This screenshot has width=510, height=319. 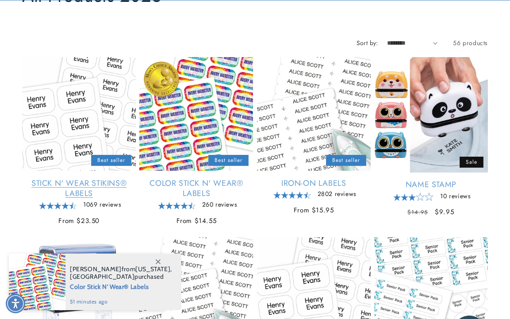 I want to click on span: 56 products, so click(x=470, y=43).